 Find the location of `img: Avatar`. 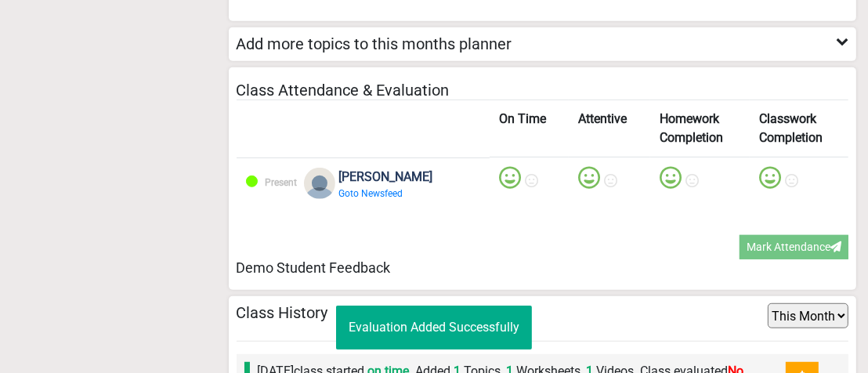

img: Avatar is located at coordinates (320, 183).